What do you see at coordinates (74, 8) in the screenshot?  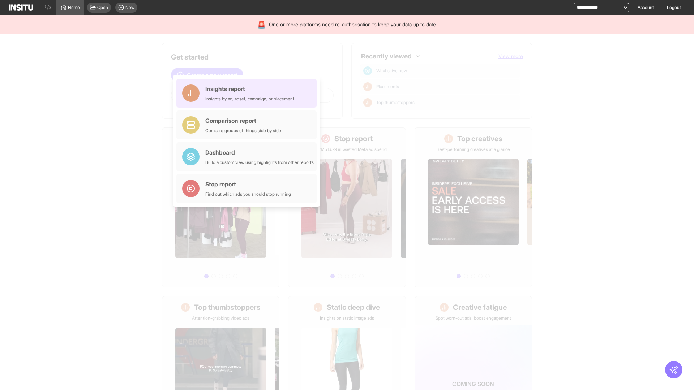 I see `span: Home` at bounding box center [74, 8].